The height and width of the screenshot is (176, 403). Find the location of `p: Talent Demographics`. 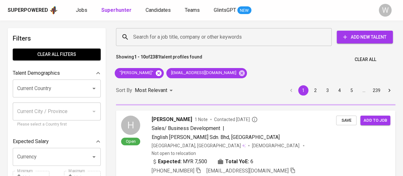

p: Talent Demographics is located at coordinates (36, 73).